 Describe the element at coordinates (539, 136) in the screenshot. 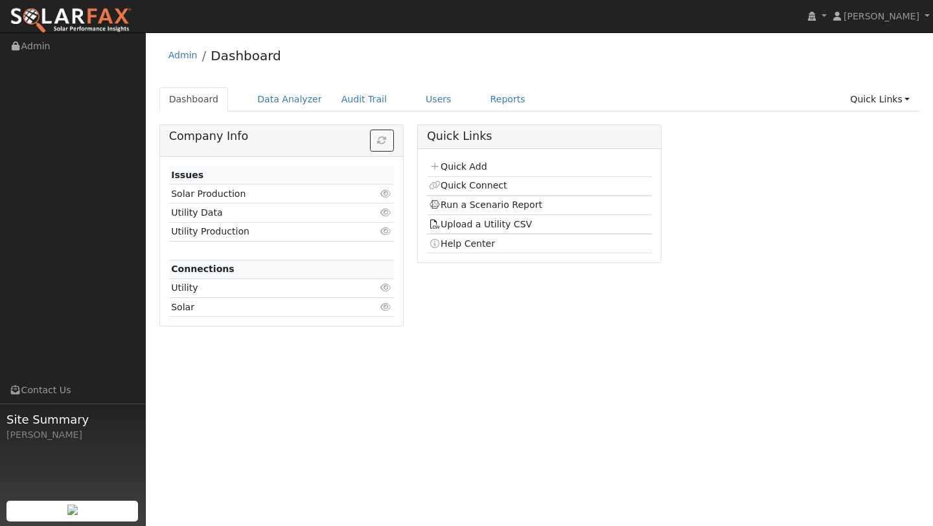

I see `h5: Quick Links` at that location.